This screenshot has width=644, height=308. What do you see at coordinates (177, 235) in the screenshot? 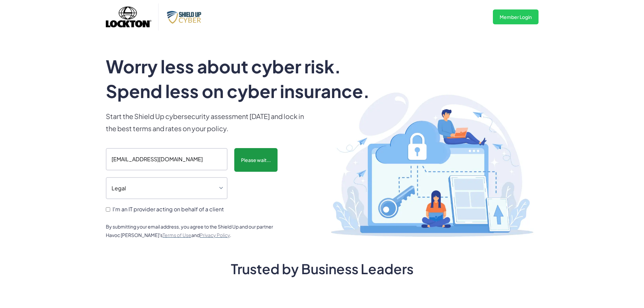
I see `a: Terms of Use` at bounding box center [177, 235].